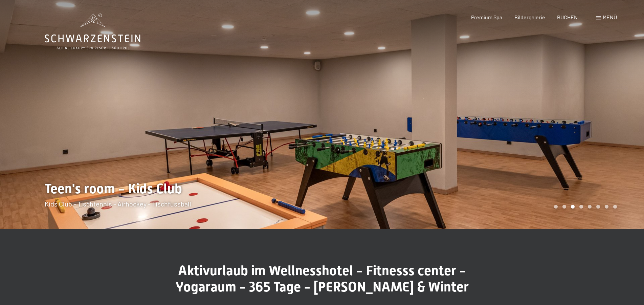  I want to click on div: Carousel Page 4, so click(581, 206).